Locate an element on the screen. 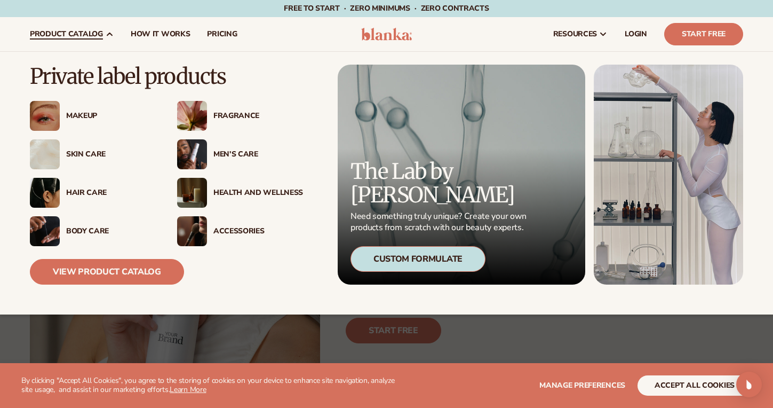 This screenshot has height=408, width=773. div: Health And Wellness is located at coordinates (258, 193).